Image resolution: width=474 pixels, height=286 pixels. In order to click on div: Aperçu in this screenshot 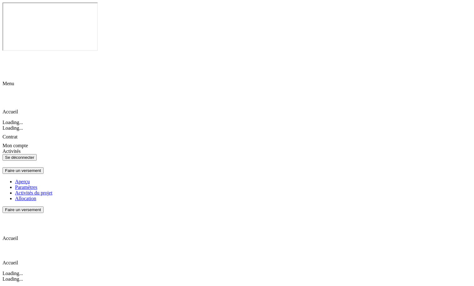, I will do `click(243, 182)`.